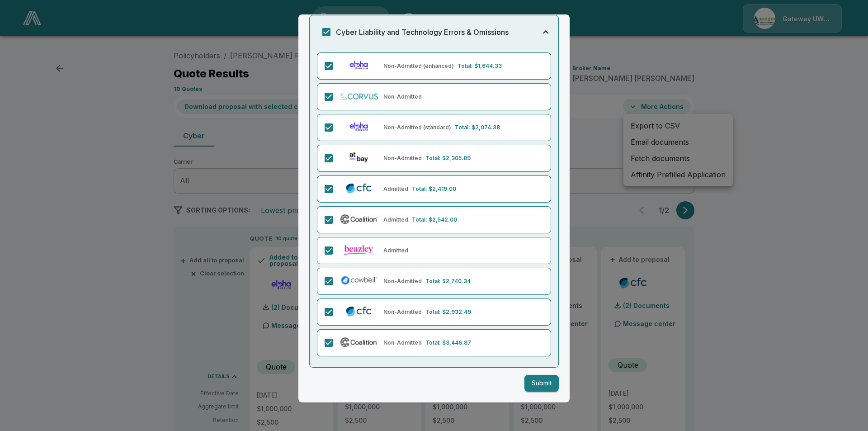 The width and height of the screenshot is (868, 431). I want to click on p: Non-Admitted (standard), so click(417, 127).